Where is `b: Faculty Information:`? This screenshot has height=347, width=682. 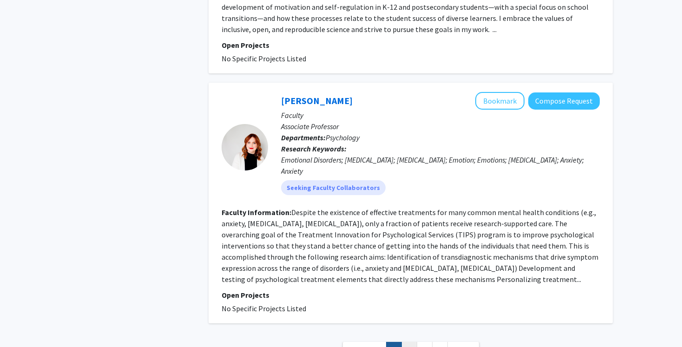 b: Faculty Information: is located at coordinates (257, 212).